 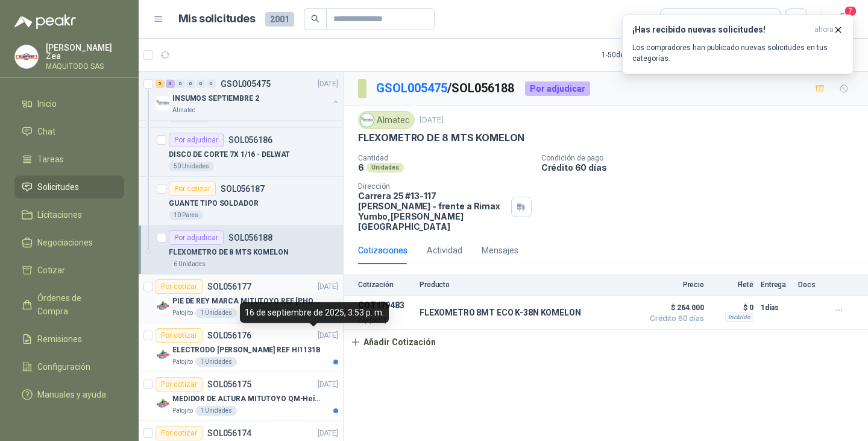 What do you see at coordinates (674, 319) in the screenshot?
I see `span: Crédito 60 días` at bounding box center [674, 319].